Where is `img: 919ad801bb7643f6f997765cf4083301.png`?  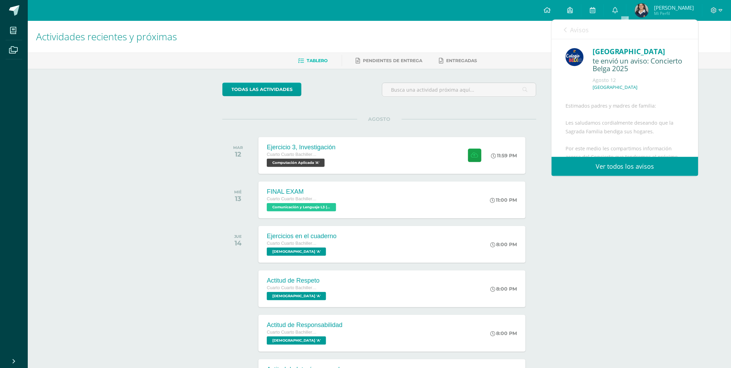
img: 919ad801bb7643f6f997765cf4083301.png is located at coordinates (575, 57).